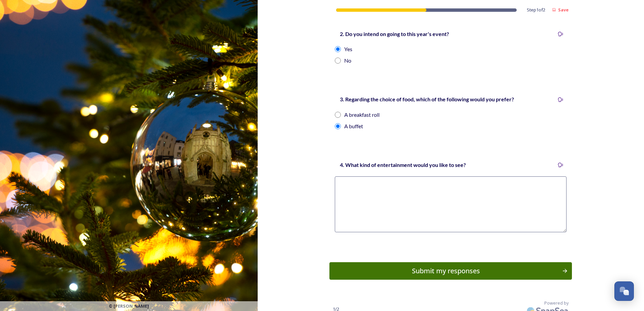 The height and width of the screenshot is (311, 644). I want to click on strong: 2. Do you intend on going to this year's event?, so click(394, 34).